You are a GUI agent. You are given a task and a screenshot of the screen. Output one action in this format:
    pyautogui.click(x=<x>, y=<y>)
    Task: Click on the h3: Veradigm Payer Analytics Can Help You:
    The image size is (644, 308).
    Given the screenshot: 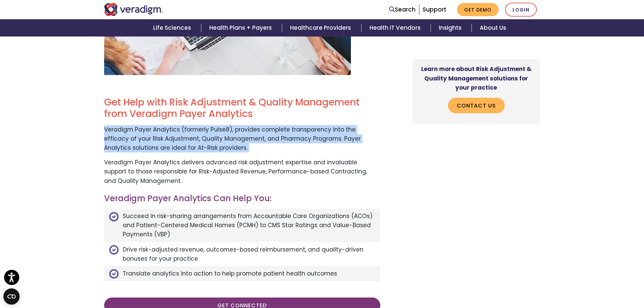 What is the action you would take?
    pyautogui.click(x=242, y=199)
    